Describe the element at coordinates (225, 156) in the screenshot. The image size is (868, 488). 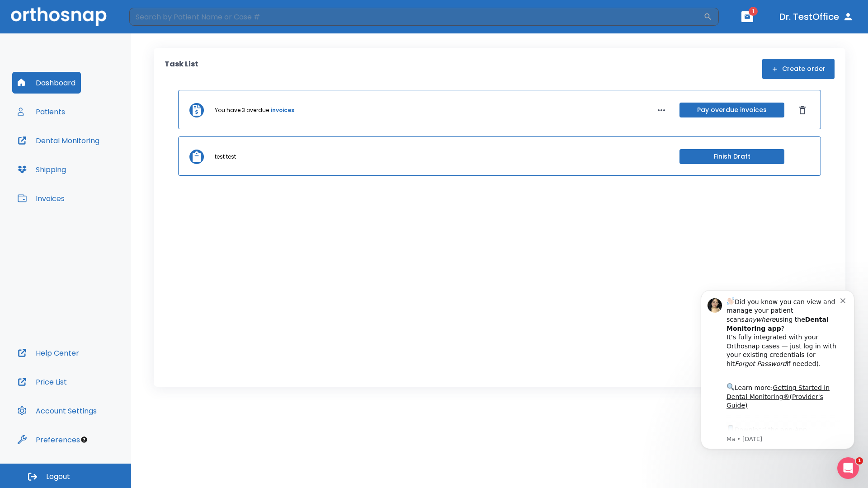
I see `p: test test` at that location.